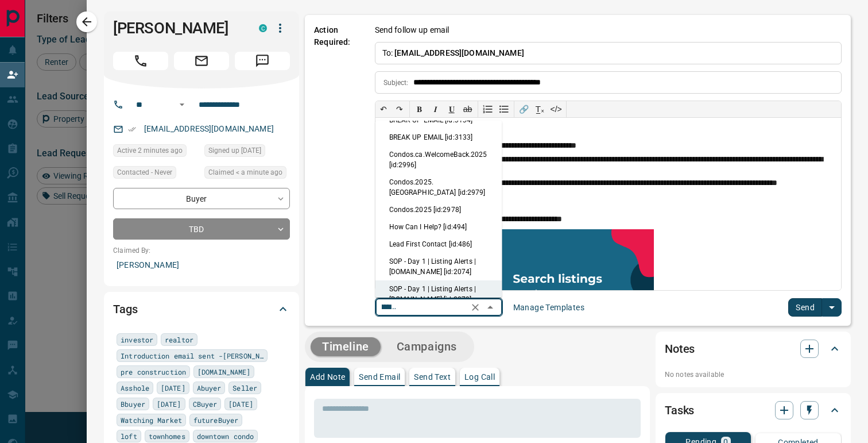 The image size is (868, 443). What do you see at coordinates (540, 109) in the screenshot?
I see `button: T̲ₓ` at bounding box center [540, 109].